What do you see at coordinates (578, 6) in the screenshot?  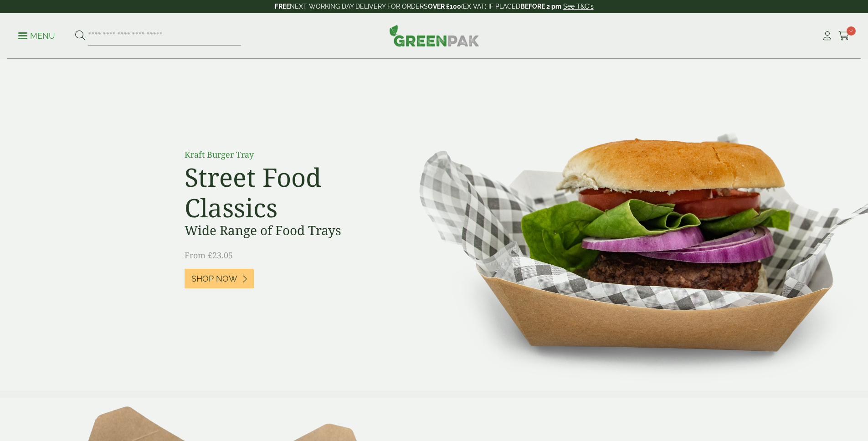 I see `a: See T&C's` at bounding box center [578, 6].